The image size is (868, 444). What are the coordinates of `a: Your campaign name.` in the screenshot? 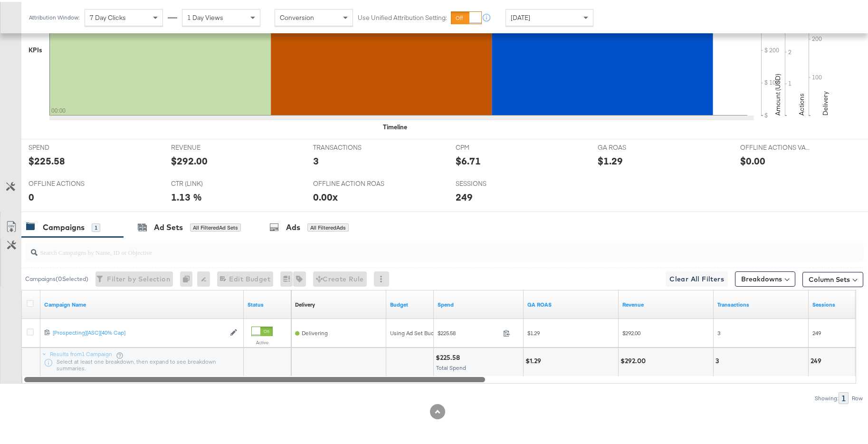 It's located at (142, 303).